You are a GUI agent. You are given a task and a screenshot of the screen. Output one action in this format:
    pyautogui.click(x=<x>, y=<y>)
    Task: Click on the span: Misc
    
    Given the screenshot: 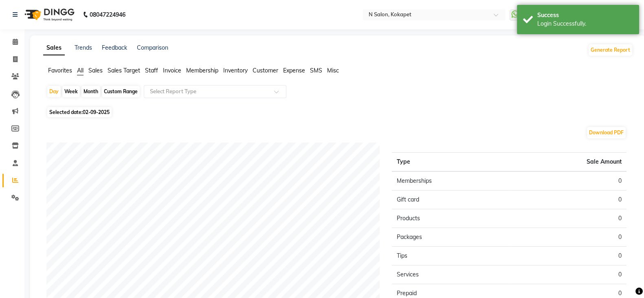 What is the action you would take?
    pyautogui.click(x=333, y=71)
    